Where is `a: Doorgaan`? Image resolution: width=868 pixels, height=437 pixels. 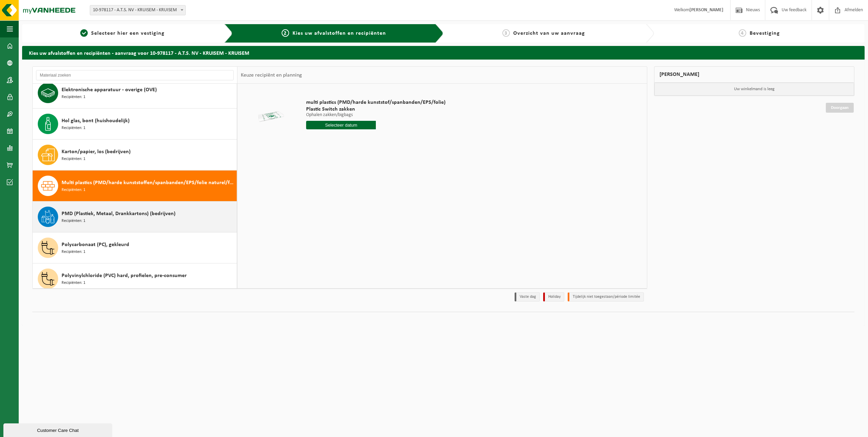 a: Doorgaan is located at coordinates (840, 107).